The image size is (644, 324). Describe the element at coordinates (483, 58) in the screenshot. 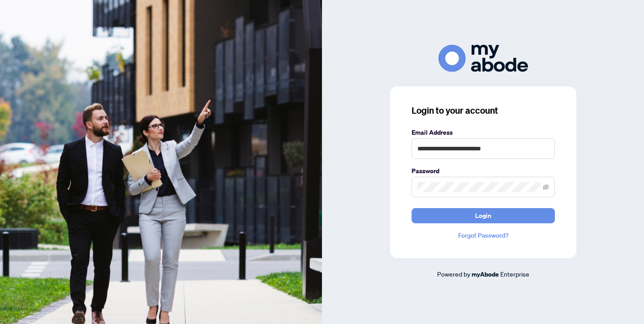

I see `img: ma-logo` at that location.